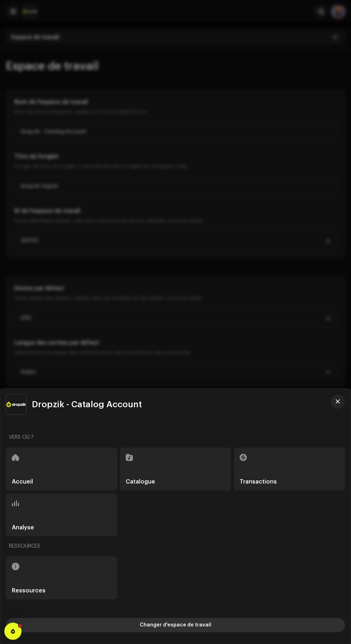 The width and height of the screenshot is (351, 644). I want to click on div: Vers où ?, so click(175, 437).